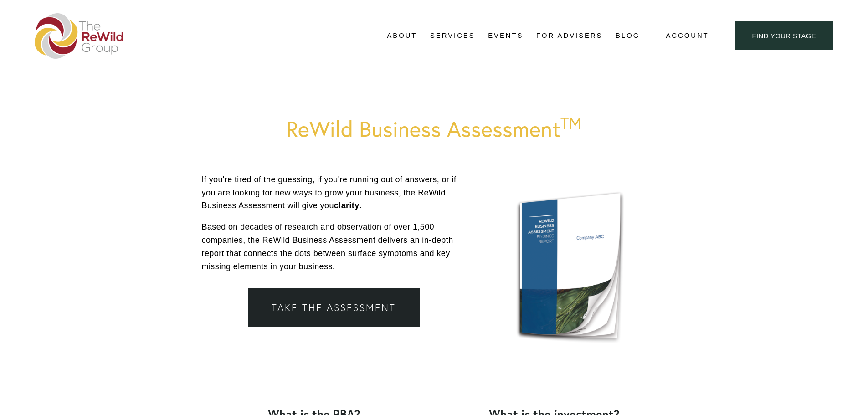  I want to click on span: About, so click(402, 36).